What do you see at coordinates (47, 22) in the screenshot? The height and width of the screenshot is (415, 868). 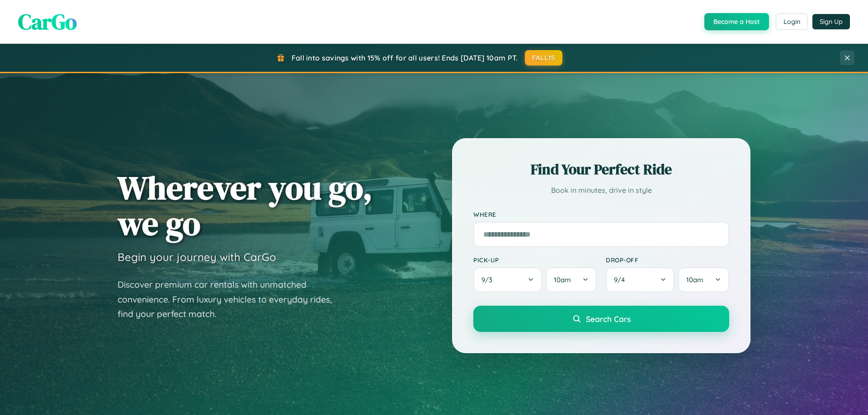 I see `span: CarGo` at bounding box center [47, 22].